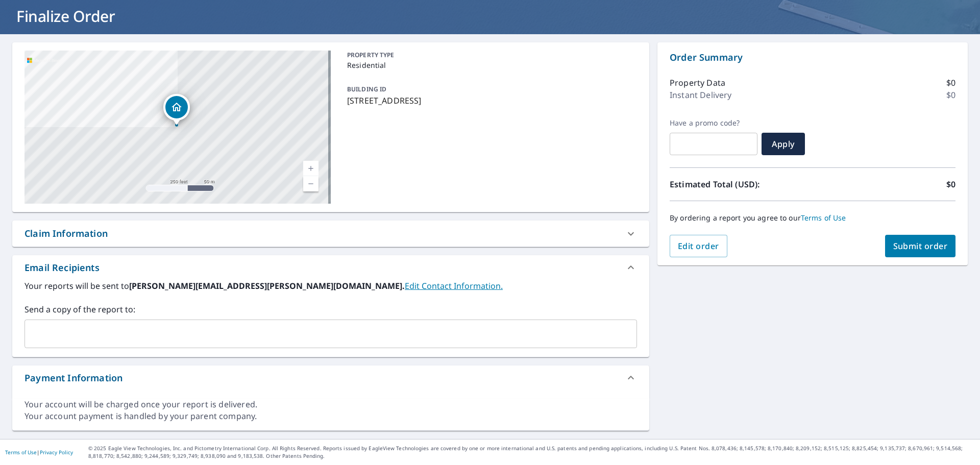 The width and height of the screenshot is (980, 465). Describe the element at coordinates (742, 185) in the screenshot. I see `p: Estimated Total (USD):` at that location.